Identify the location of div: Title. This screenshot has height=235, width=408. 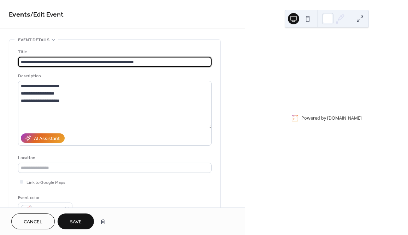
(114, 52).